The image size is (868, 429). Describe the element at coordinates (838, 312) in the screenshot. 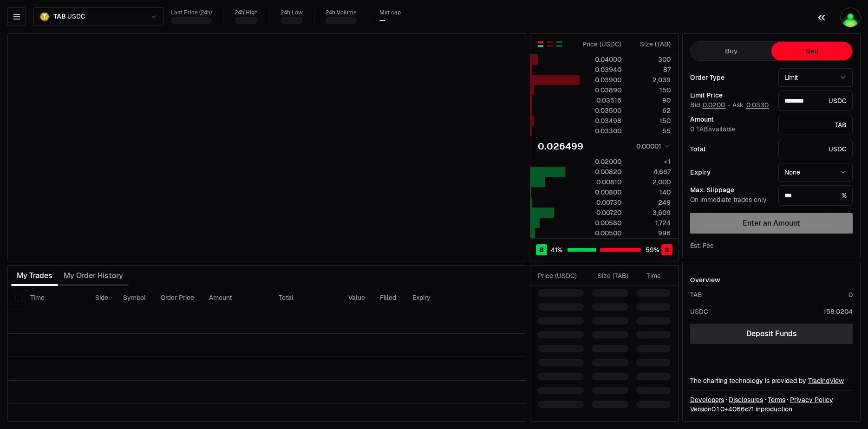

I see `div: 158.0204` at that location.